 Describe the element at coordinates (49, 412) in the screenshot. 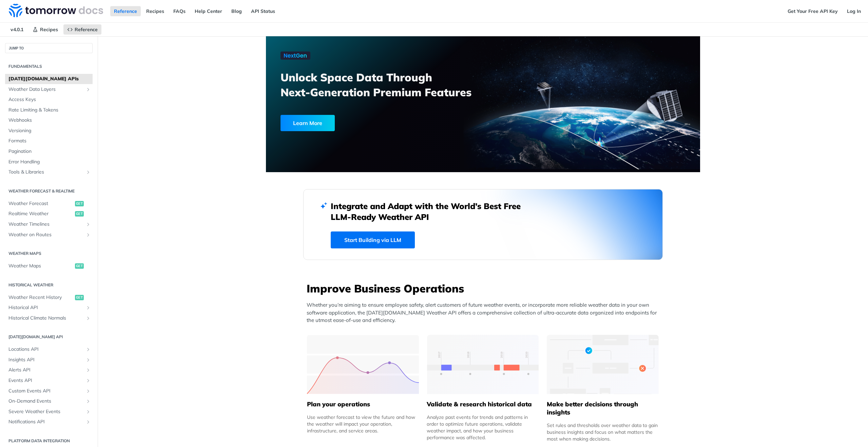

I see `a: Severe Weather EventsShow subpages for Severe Weather Events` at that location.